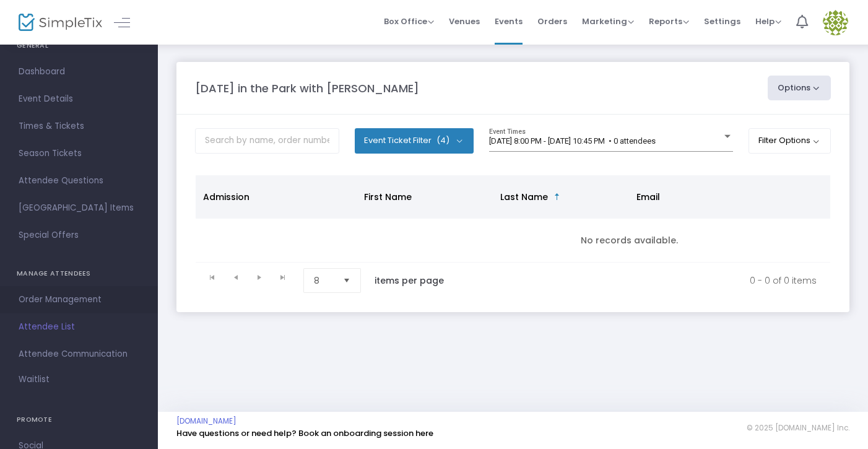  What do you see at coordinates (78, 181) in the screenshot?
I see `span: Attendee Questions` at bounding box center [78, 181].